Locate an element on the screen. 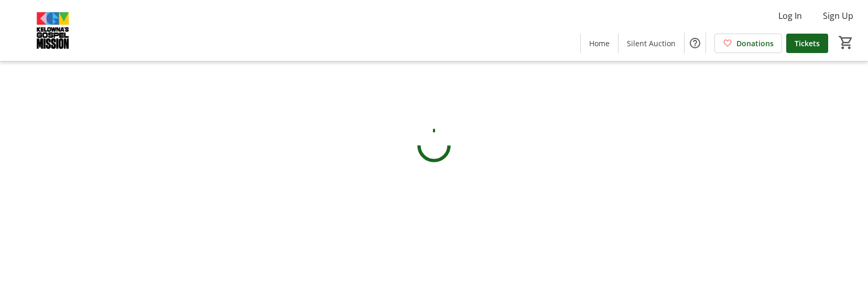 This screenshot has height=291, width=868. span: Sign Up is located at coordinates (839, 16).